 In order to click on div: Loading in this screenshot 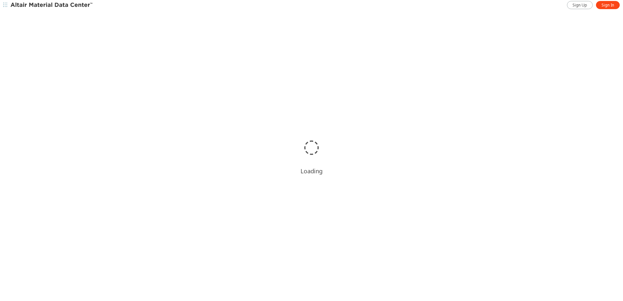, I will do `click(311, 171)`.